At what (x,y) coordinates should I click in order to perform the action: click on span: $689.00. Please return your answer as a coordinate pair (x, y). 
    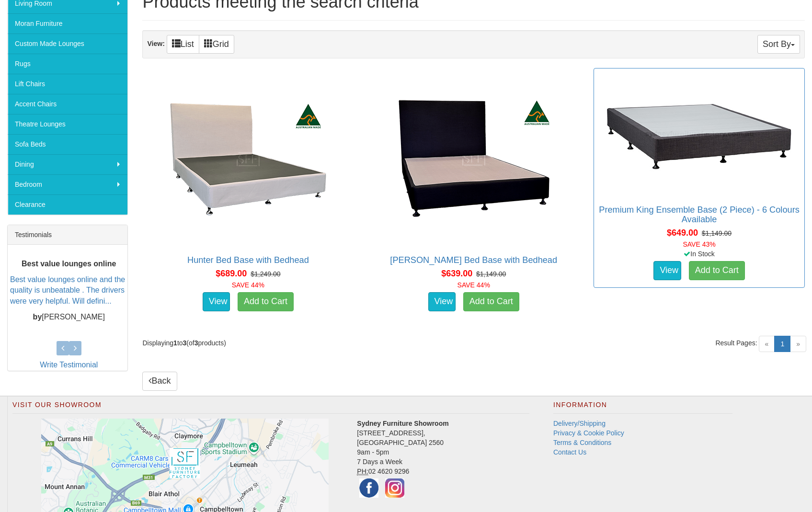
    Looking at the image, I should click on (231, 273).